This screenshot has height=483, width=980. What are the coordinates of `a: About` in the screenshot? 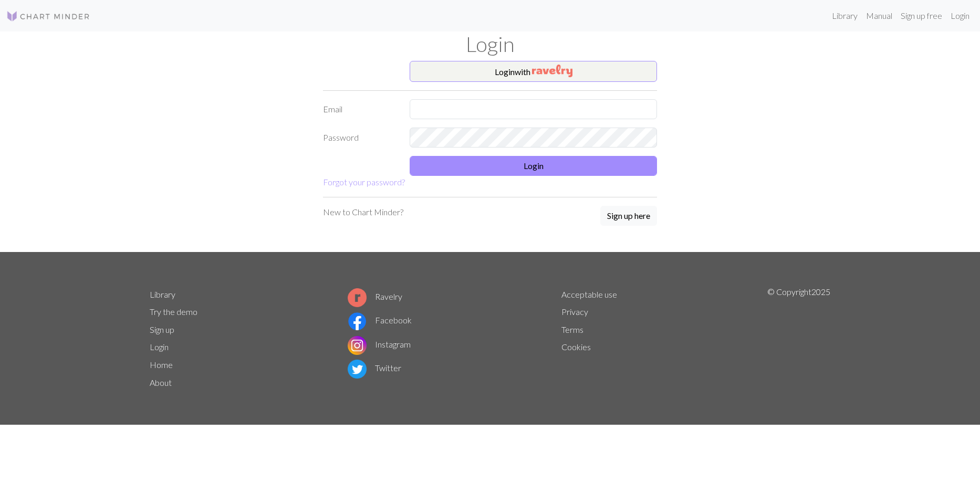 It's located at (161, 382).